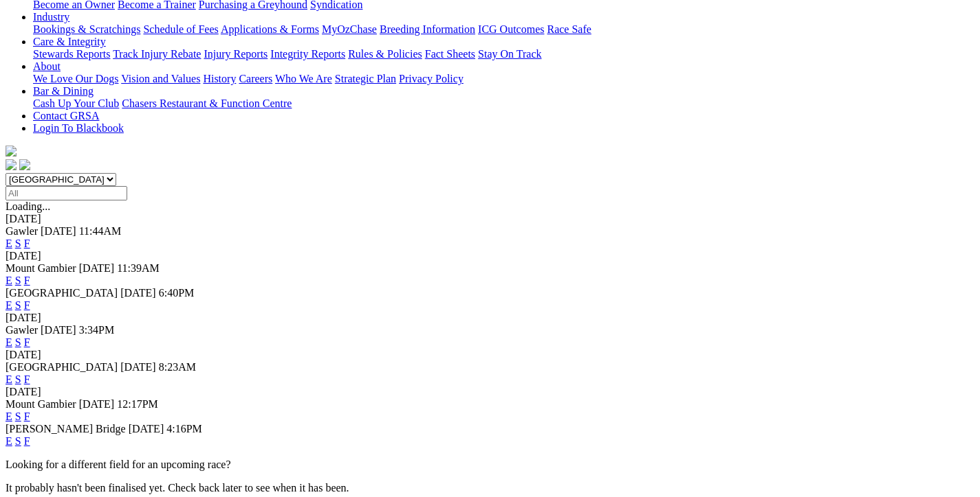  Describe the element at coordinates (101, 231) in the screenshot. I see `span: 11:44AM` at that location.